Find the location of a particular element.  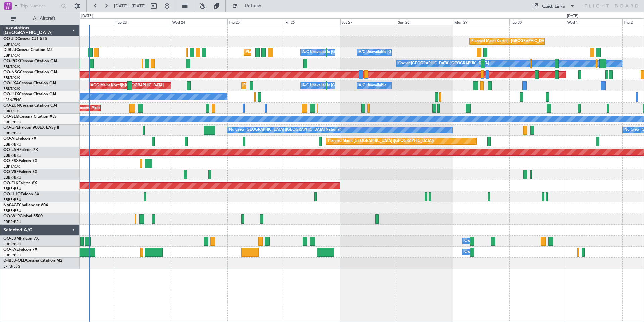

span: OO-SLM is located at coordinates (11, 117).